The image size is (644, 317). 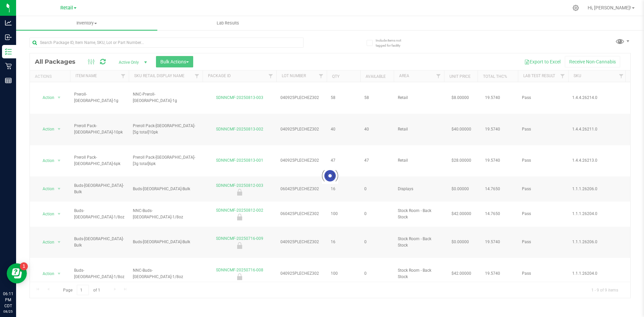 I want to click on inline-svg: Inbound, so click(x=8, y=38).